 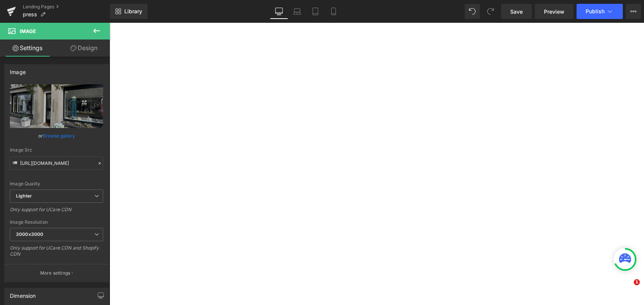 What do you see at coordinates (24, 196) in the screenshot?
I see `b: Lighter` at bounding box center [24, 196].